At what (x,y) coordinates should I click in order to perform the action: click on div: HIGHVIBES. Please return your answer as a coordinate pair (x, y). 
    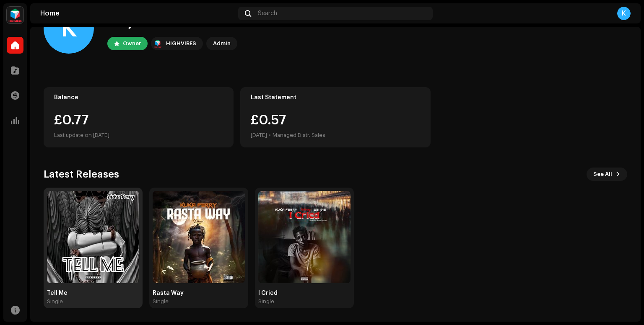
    Looking at the image, I should click on (181, 44).